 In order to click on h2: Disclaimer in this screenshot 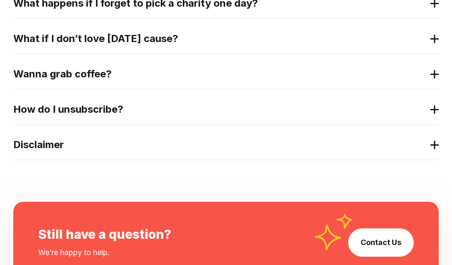, I will do `click(219, 145)`.